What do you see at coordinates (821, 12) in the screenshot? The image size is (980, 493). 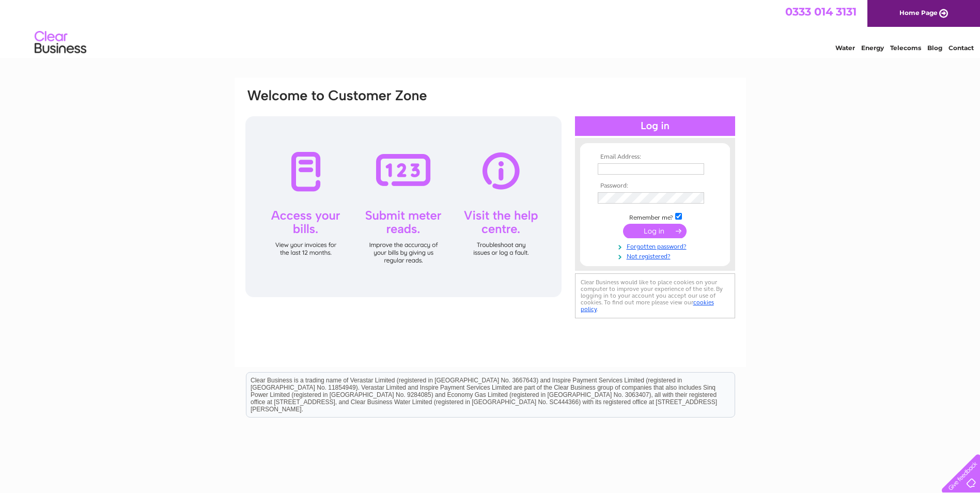 I see `a: 0333 014 3131` at bounding box center [821, 12].